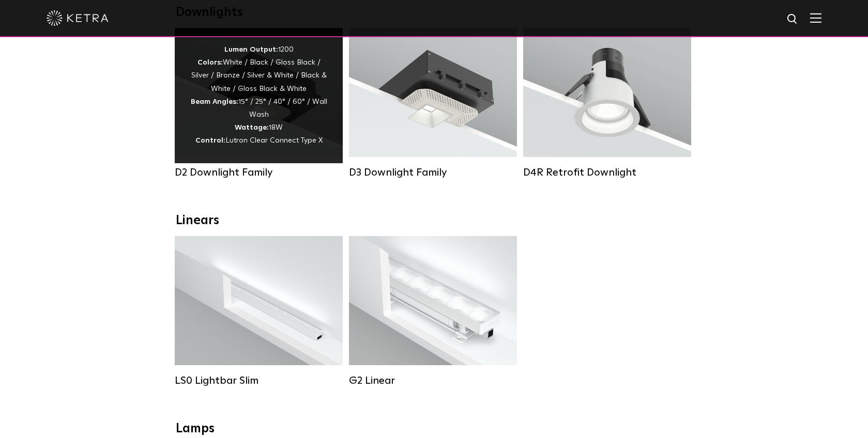 The image size is (868, 438). What do you see at coordinates (210, 140) in the screenshot?
I see `strong: Control:` at bounding box center [210, 140].